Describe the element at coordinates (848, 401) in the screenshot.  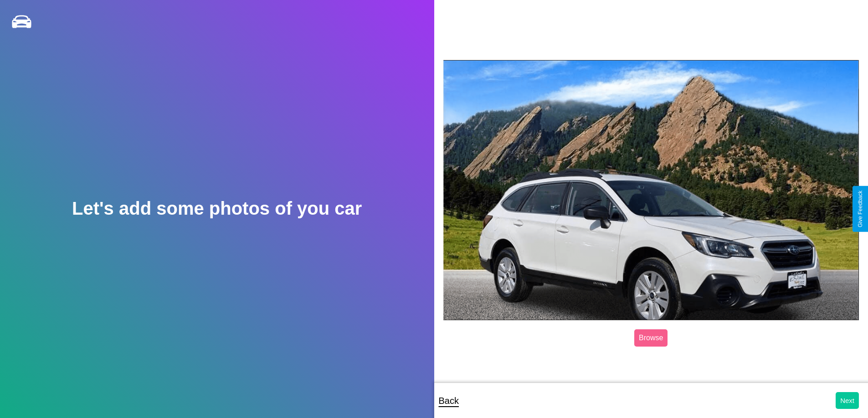
I see `button: Next` at that location.